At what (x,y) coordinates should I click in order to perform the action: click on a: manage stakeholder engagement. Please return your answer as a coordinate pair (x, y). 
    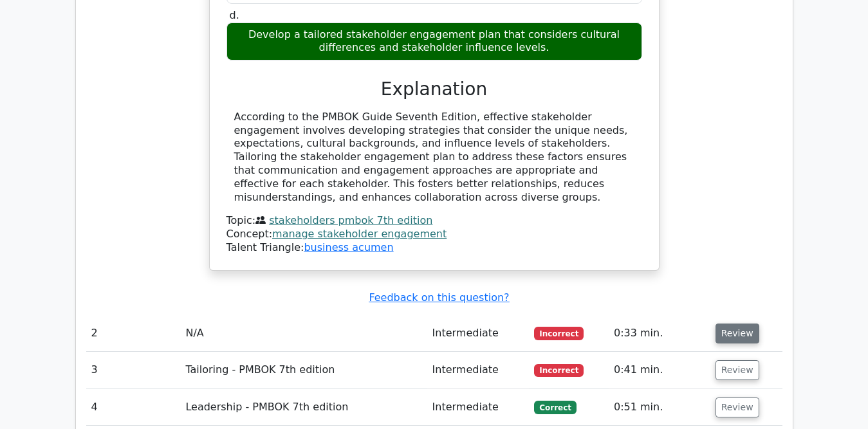
    Looking at the image, I should click on (360, 234).